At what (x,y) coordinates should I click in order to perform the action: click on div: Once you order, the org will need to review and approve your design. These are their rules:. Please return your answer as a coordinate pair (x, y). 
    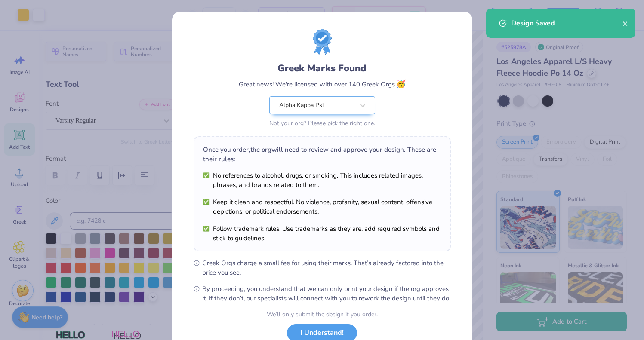
    Looking at the image, I should click on (322, 154).